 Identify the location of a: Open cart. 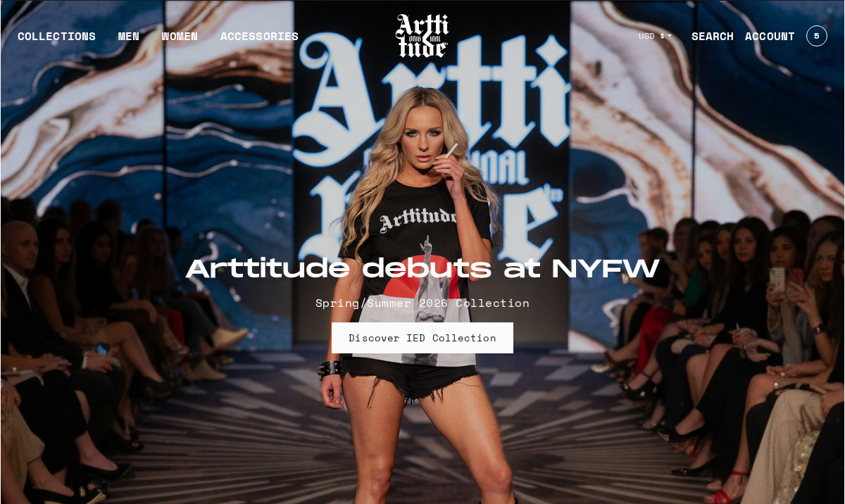
(811, 36).